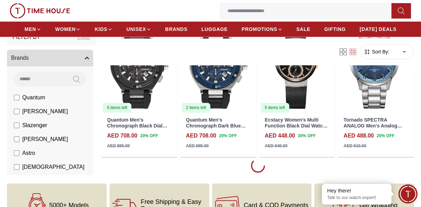  I want to click on a: SALE, so click(304, 29).